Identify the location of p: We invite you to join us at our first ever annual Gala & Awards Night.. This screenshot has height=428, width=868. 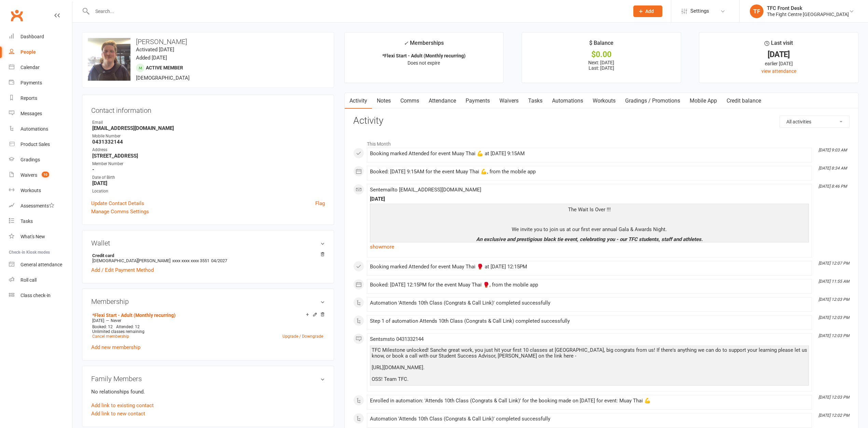
(589, 230).